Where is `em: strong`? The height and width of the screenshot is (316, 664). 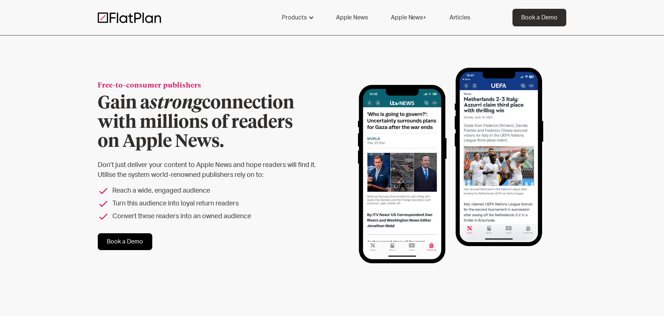 em: strong is located at coordinates (176, 103).